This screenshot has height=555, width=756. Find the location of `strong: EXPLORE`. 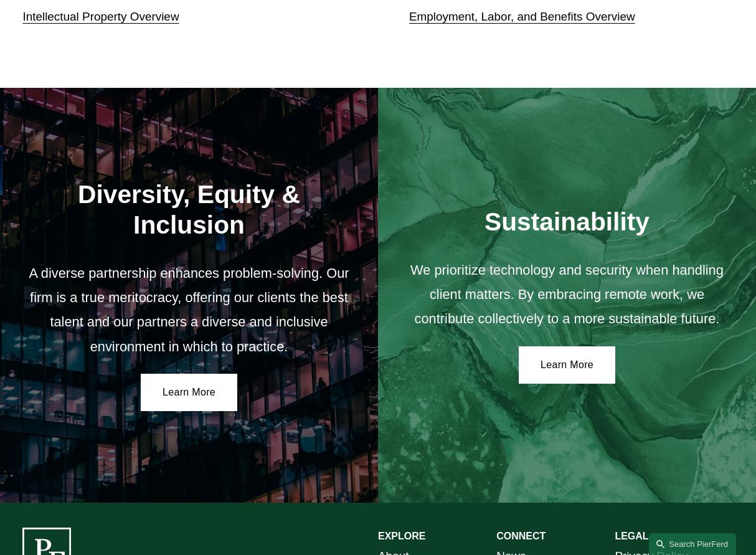

strong: EXPLORE is located at coordinates (402, 536).